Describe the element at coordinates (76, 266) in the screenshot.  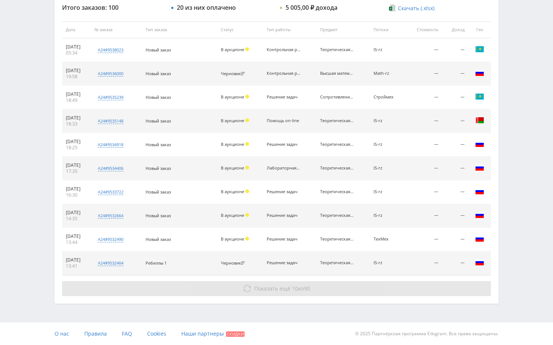
I see `div: 13:41` at that location.